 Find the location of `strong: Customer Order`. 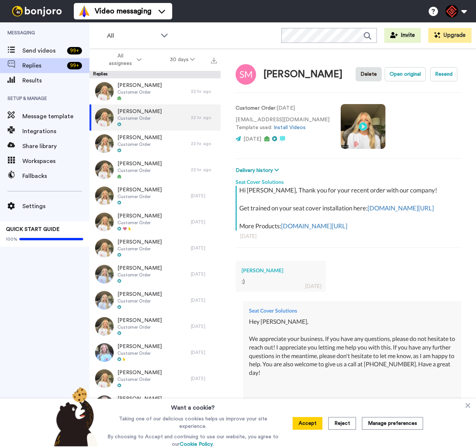

strong: Customer Order is located at coordinates (256, 108).